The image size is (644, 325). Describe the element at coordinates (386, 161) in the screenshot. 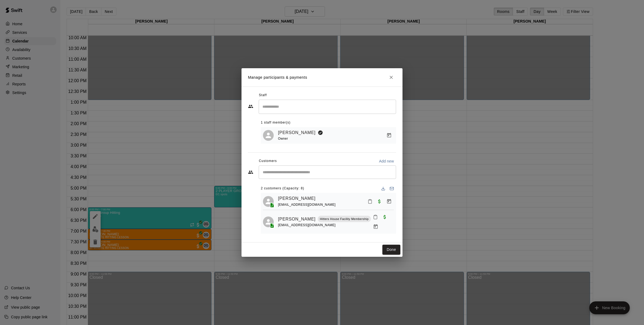

I see `button: Add new` at that location.